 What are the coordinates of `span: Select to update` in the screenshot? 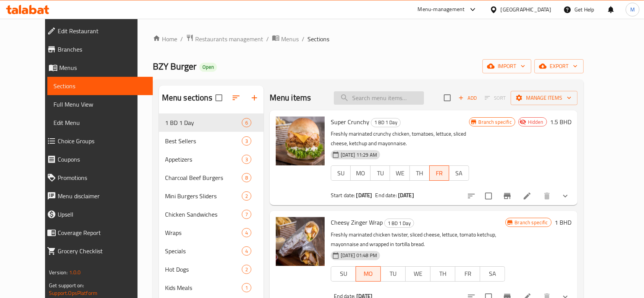 It's located at (489, 196).